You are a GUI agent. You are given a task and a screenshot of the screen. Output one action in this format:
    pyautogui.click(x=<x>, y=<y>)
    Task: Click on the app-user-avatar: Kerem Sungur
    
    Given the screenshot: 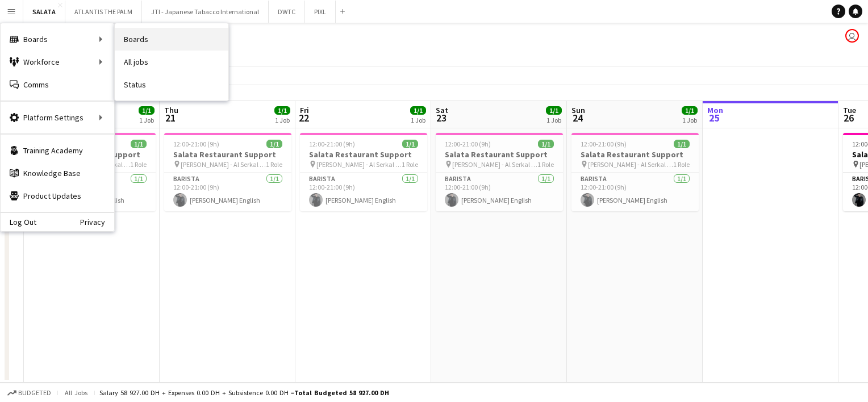 What is the action you would take?
    pyautogui.click(x=852, y=36)
    